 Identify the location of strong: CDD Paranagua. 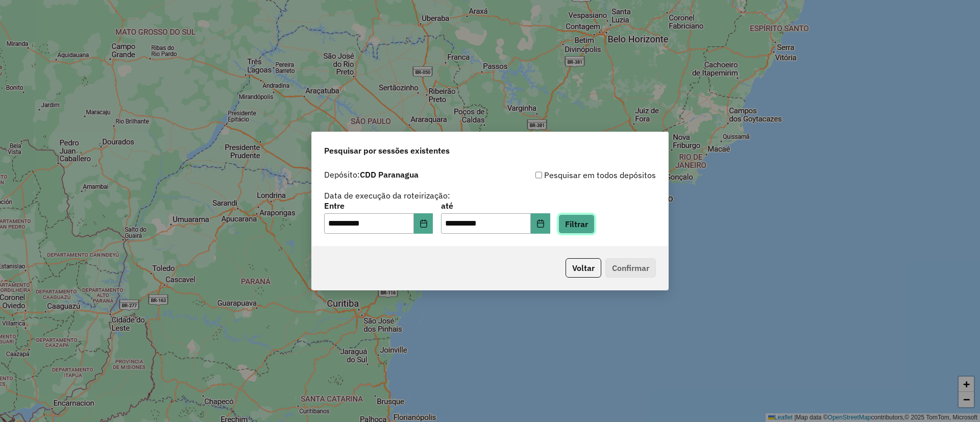
(389, 175).